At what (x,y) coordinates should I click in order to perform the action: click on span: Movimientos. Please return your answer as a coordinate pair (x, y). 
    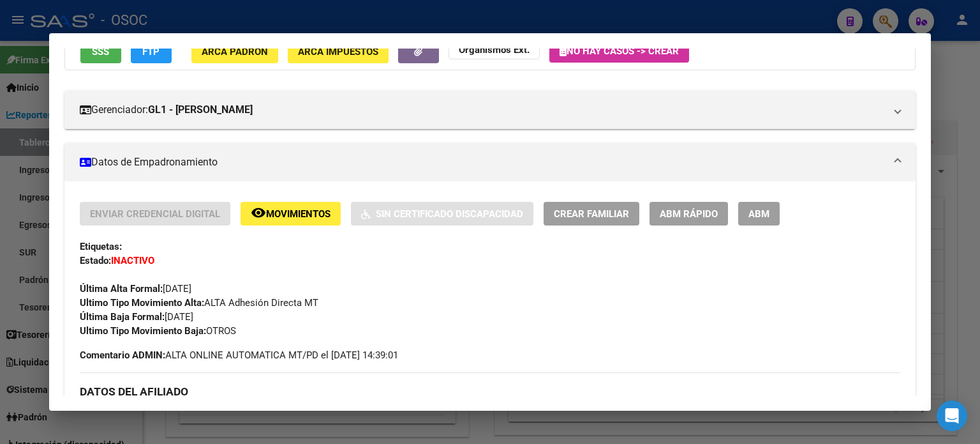
    Looking at the image, I should click on (298, 214).